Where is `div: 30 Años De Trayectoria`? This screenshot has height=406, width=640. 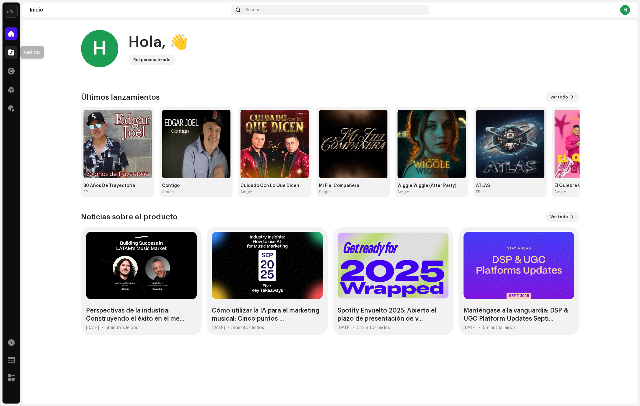 div: 30 Años De Trayectoria is located at coordinates (118, 186).